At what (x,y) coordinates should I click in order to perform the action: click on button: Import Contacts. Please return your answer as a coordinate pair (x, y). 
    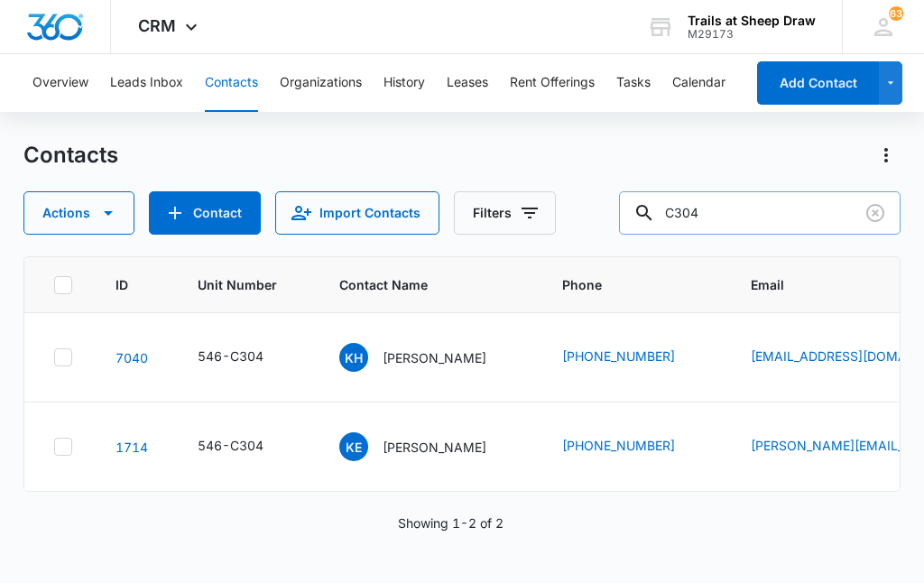
    Looking at the image, I should click on (358, 213).